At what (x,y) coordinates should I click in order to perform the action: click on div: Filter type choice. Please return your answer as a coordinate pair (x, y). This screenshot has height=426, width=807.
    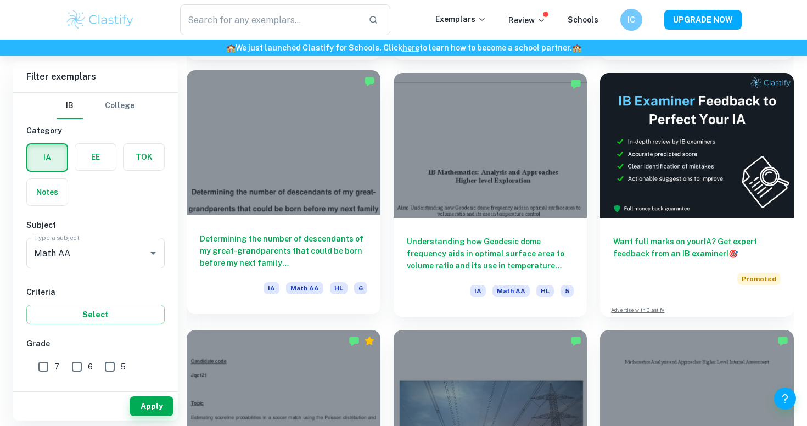
    Looking at the image, I should click on (96, 106).